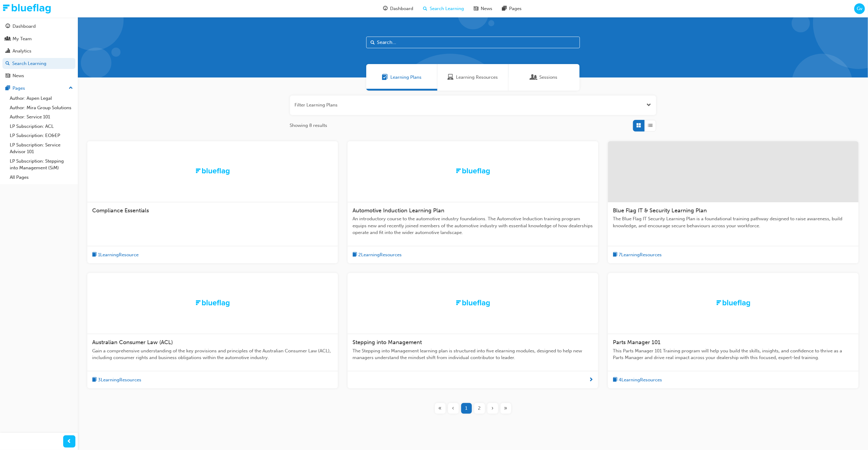 The image size is (868, 450). Describe the element at coordinates (733, 331) in the screenshot. I see `a: TrakParts Manager 101This Parts Manager 101 Training program will help you build the skills, insi...` at that location.